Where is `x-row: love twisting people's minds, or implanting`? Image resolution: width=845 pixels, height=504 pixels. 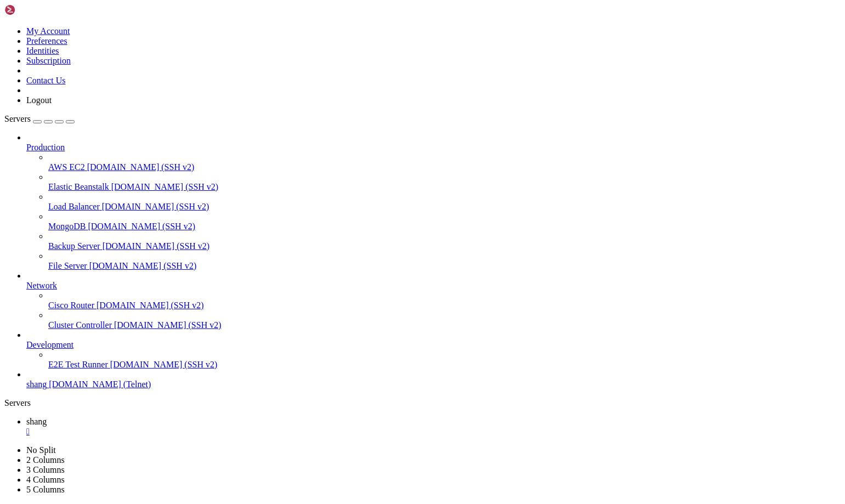 x-row: love twisting people's minds, or implanting is located at coordinates (353, 131).